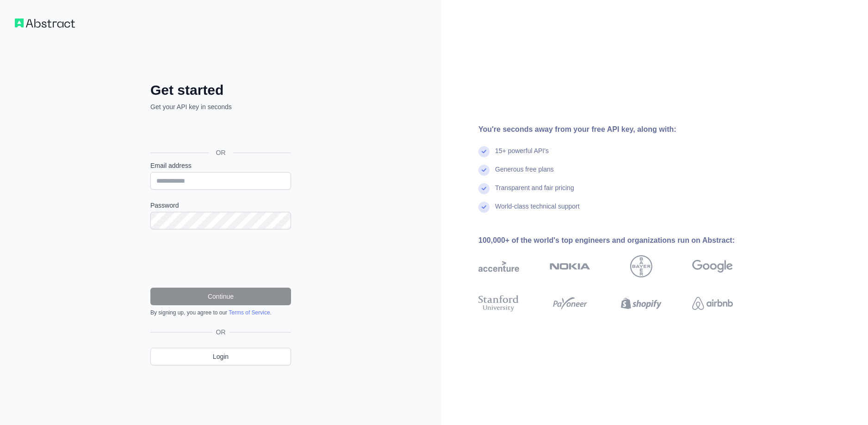 The width and height of the screenshot is (868, 425). I want to click on a: Terms of Service, so click(249, 313).